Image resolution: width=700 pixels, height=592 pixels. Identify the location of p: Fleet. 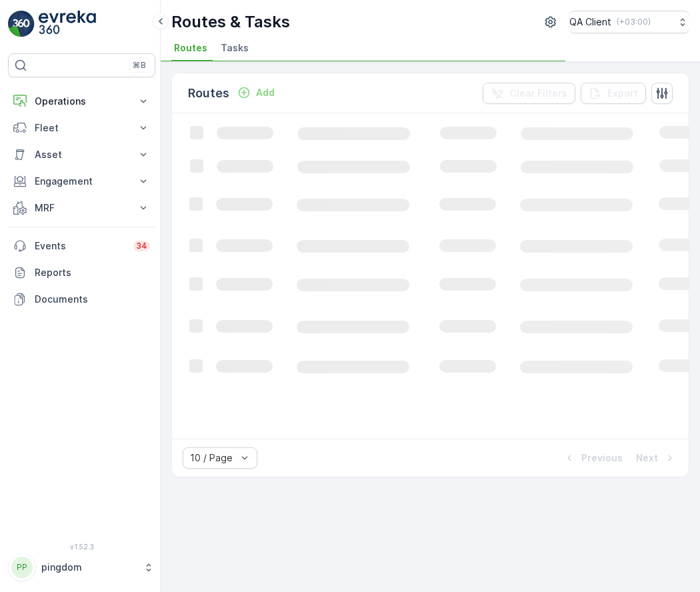
(81, 128).